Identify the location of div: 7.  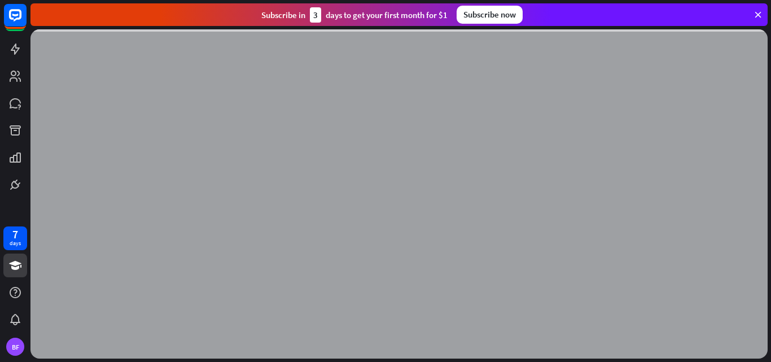
(15, 234).